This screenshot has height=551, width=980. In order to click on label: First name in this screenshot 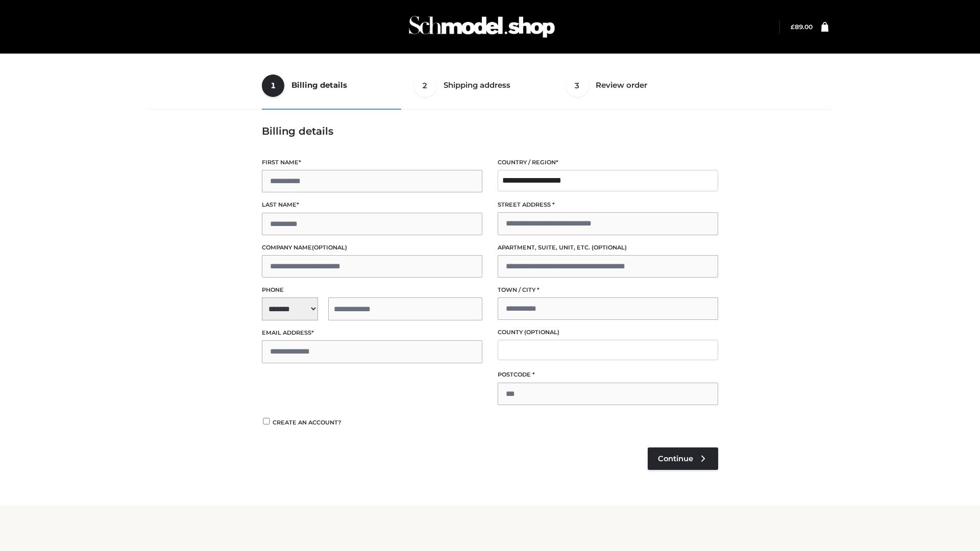, I will do `click(372, 162)`.